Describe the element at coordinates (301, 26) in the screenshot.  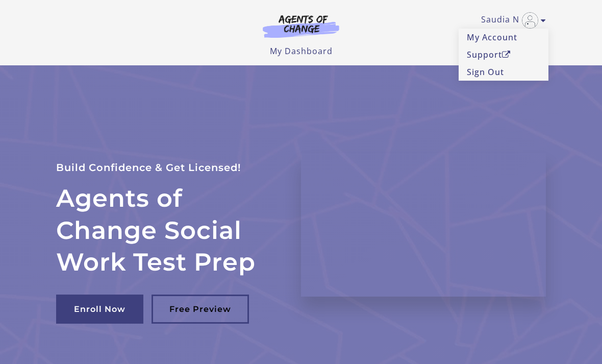
I see `img: Agents of Change Logo` at that location.